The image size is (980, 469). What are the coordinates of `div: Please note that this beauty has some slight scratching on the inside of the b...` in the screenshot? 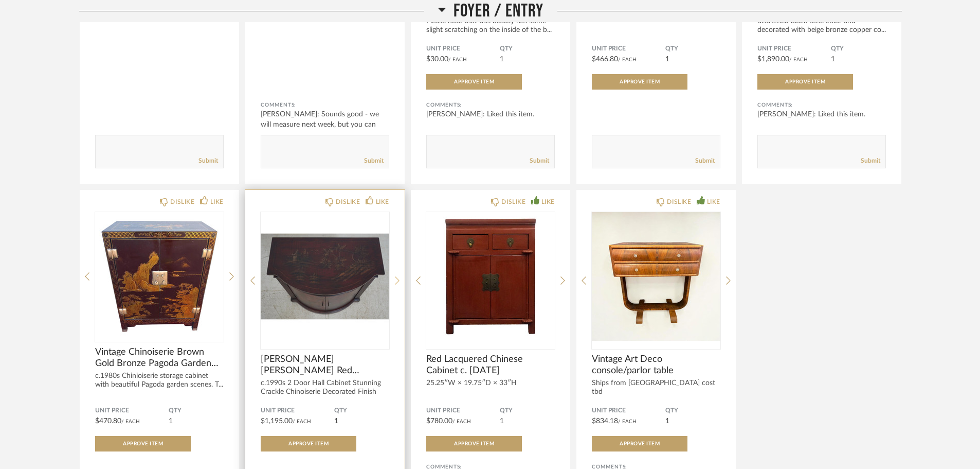 It's located at (490, 25).